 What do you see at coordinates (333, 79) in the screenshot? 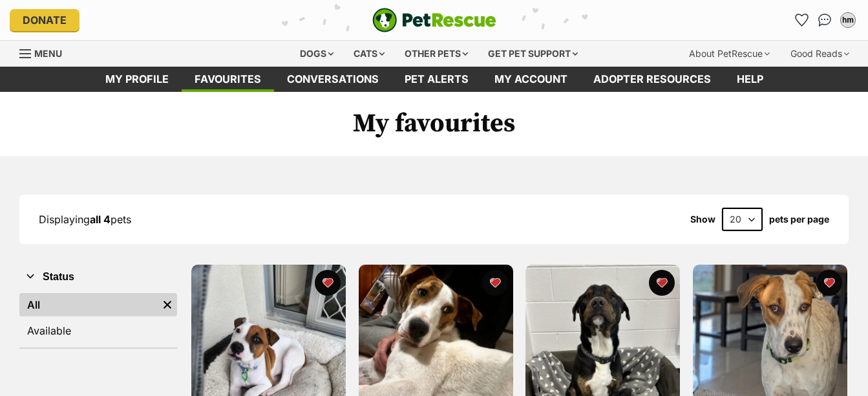
I see `a: conversations` at bounding box center [333, 79].